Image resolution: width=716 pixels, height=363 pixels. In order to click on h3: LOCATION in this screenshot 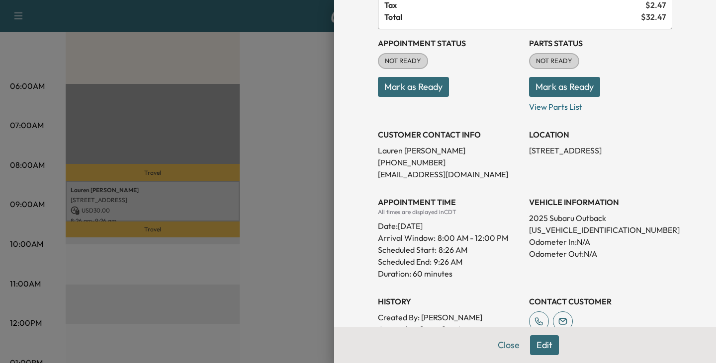, I will do `click(601, 135)`.